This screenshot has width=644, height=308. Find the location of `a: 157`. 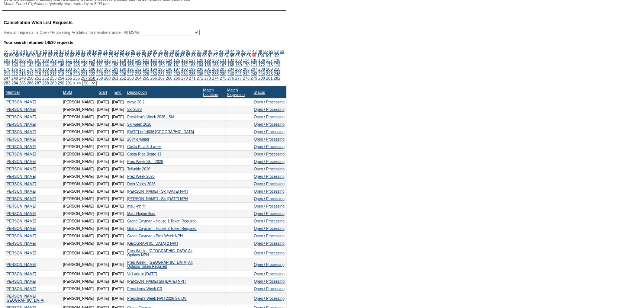

a: 157 is located at coordinates (146, 65).